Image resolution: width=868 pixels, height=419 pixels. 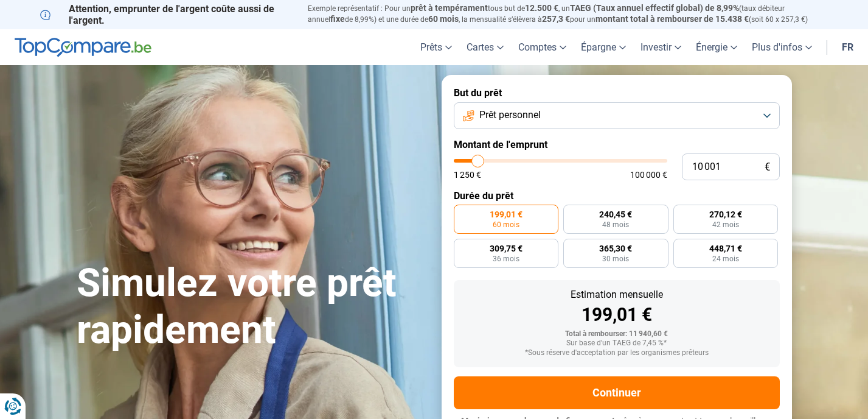 What do you see at coordinates (717, 47) in the screenshot?
I see `a: Énergie` at bounding box center [717, 47].